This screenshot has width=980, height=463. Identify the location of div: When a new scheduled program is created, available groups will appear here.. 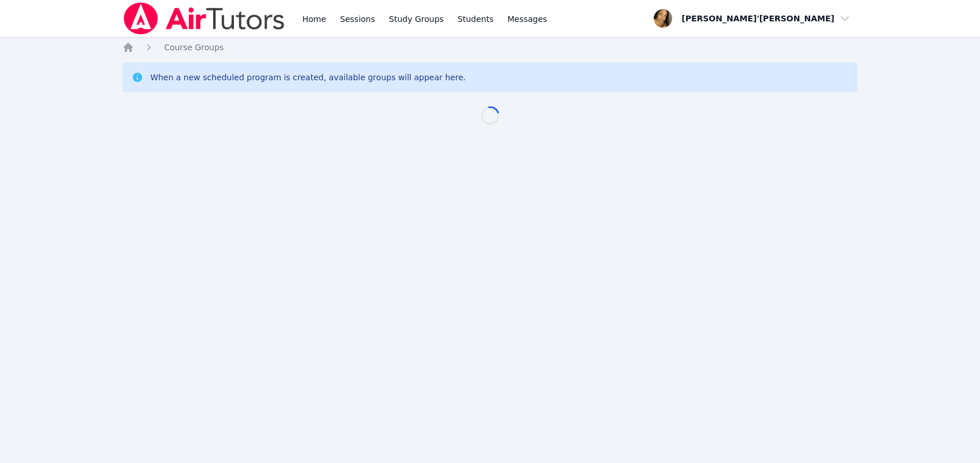
(308, 77).